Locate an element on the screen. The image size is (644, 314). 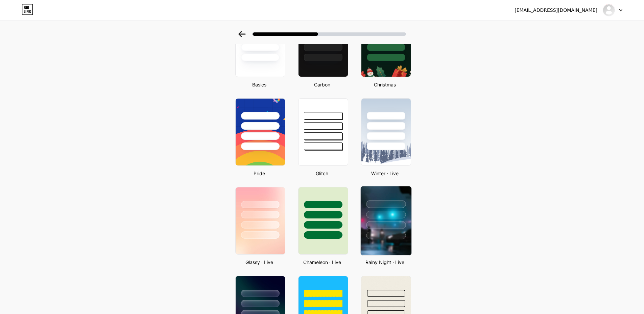
img: rainy_night.jpg is located at coordinates (386, 221).